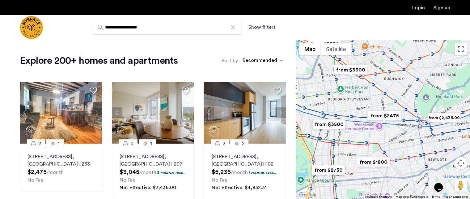 The image size is (470, 199). What do you see at coordinates (378, 196) in the screenshot?
I see `button: Keyboard shortcuts` at bounding box center [378, 196].